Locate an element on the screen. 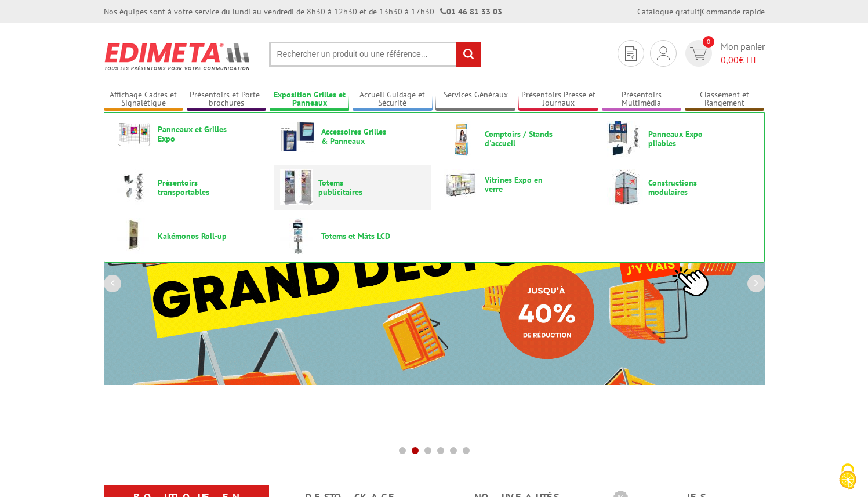 The image size is (868, 497). img: Kakémonos Roll-up is located at coordinates (135, 236).